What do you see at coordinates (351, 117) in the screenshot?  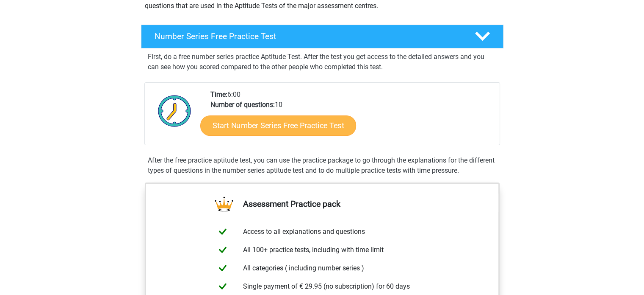 I see `div: 6:00 10` at bounding box center [351, 117].